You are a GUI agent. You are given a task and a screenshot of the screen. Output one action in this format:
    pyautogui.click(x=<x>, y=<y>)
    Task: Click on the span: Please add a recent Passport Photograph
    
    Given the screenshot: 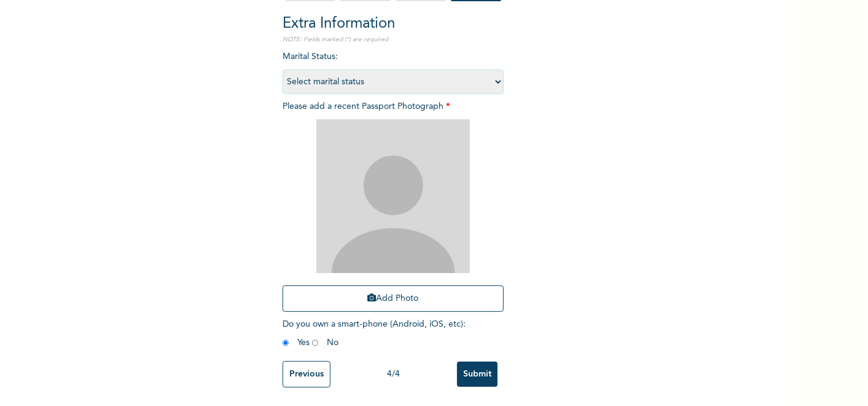 What is the action you would take?
    pyautogui.click(x=393, y=210)
    